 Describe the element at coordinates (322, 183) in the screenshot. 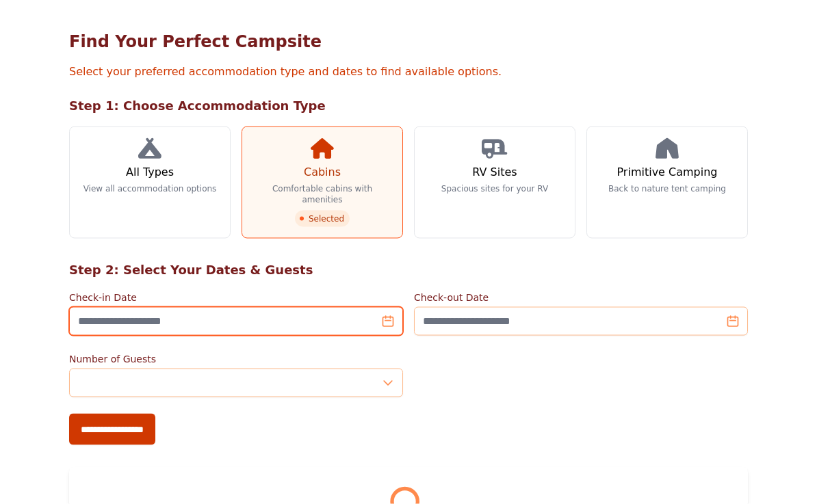

I see `a: Cabins Comfortable cabins with amenities Selected` at that location.